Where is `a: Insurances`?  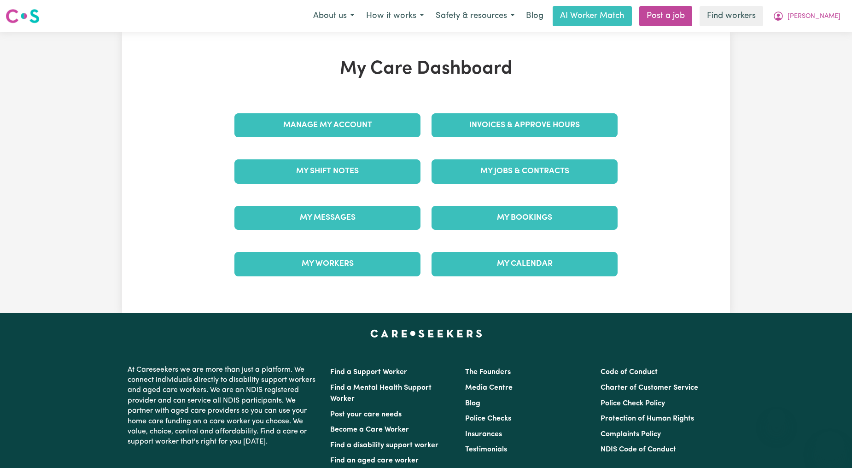
a: Insurances is located at coordinates (483, 434).